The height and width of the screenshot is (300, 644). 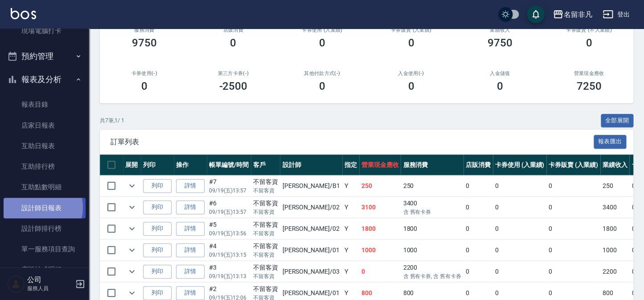 What do you see at coordinates (45, 56) in the screenshot?
I see `button: 預約管理` at bounding box center [45, 56].